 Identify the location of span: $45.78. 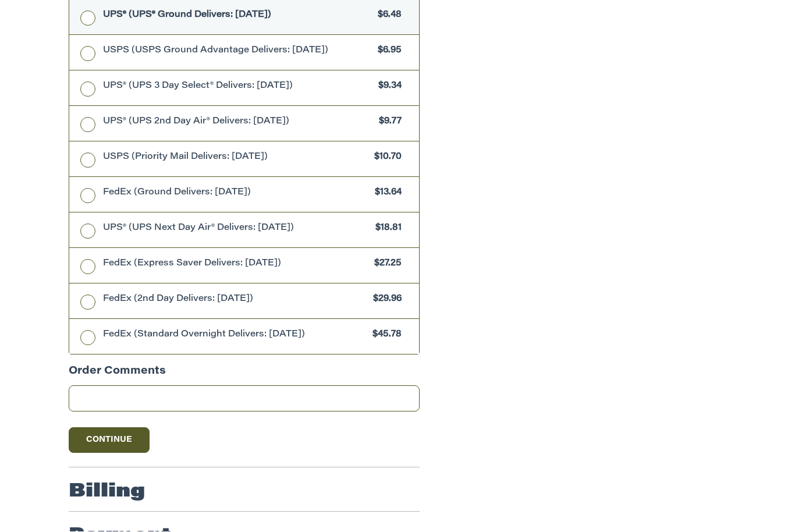
(384, 335).